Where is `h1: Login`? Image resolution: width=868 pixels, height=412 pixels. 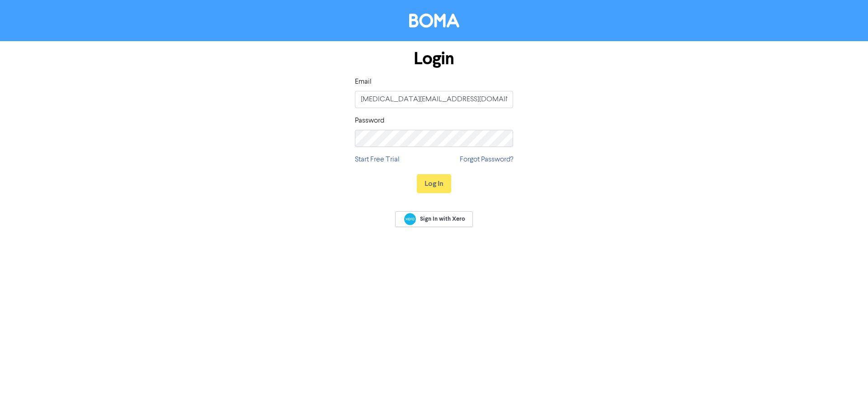
h1: Login is located at coordinates (434, 59).